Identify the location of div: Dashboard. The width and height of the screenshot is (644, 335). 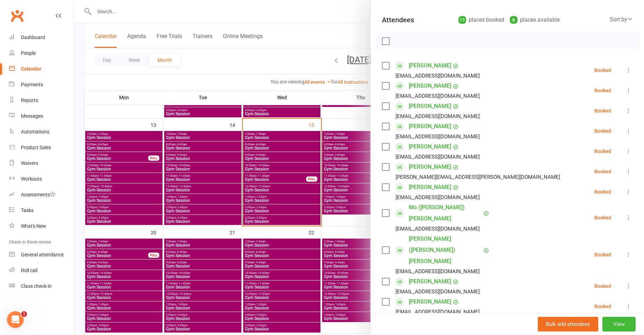
(33, 37).